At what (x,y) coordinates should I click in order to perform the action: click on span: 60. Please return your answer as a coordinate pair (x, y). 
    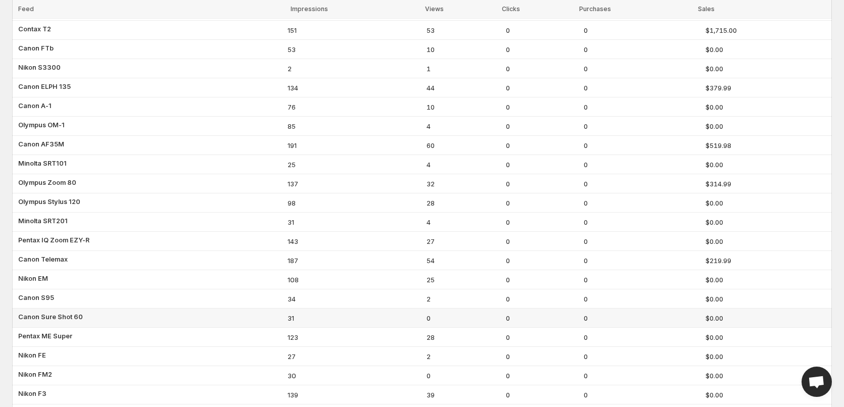
    Looking at the image, I should click on (463, 146).